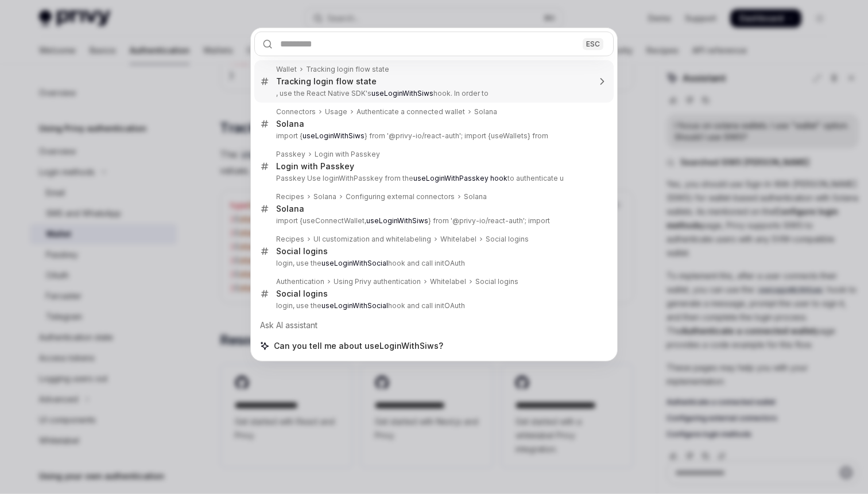 This screenshot has height=494, width=868. What do you see at coordinates (400, 197) in the screenshot?
I see `div: Configuring external connectors` at bounding box center [400, 197].